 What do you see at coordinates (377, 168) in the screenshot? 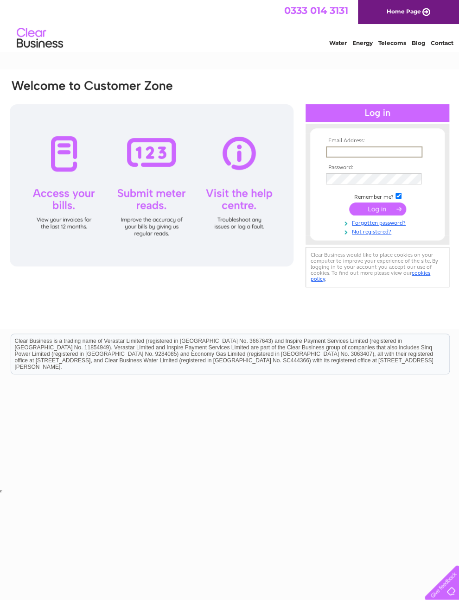
I see `th: Password:` at bounding box center [377, 168].